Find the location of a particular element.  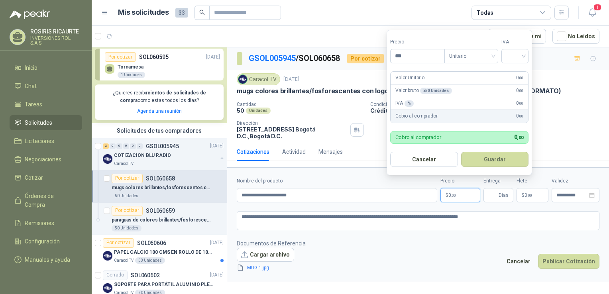

p: SOL060595 is located at coordinates (154, 57).